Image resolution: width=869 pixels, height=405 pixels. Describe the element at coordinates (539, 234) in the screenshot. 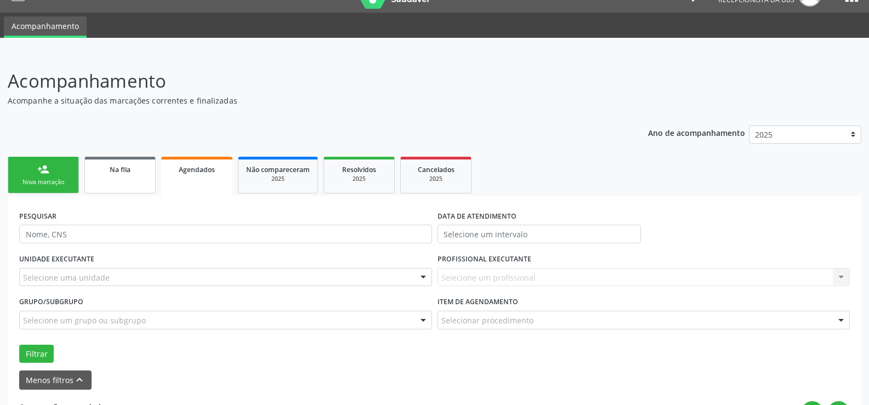

I see `input: Selecione um intervalo` at that location.